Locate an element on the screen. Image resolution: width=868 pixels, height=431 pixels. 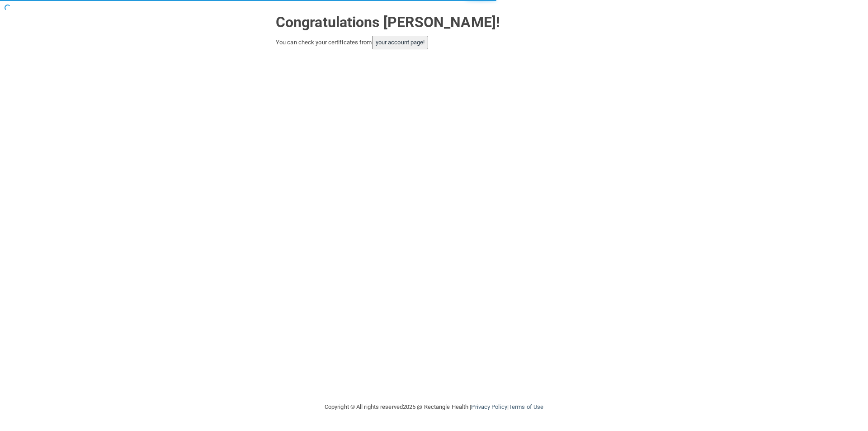
div: Copyright © All rights reserved 2025 @ Rectangle Health | | is located at coordinates (434, 408).